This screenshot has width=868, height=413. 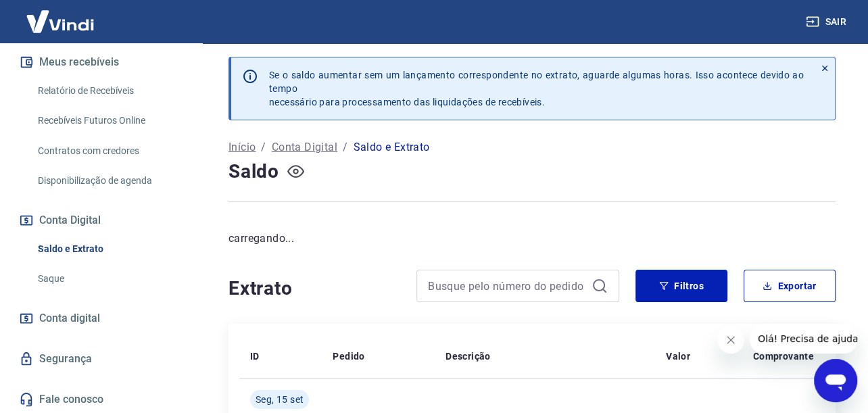 What do you see at coordinates (348, 356) in the screenshot?
I see `p: Pedido` at bounding box center [348, 356].